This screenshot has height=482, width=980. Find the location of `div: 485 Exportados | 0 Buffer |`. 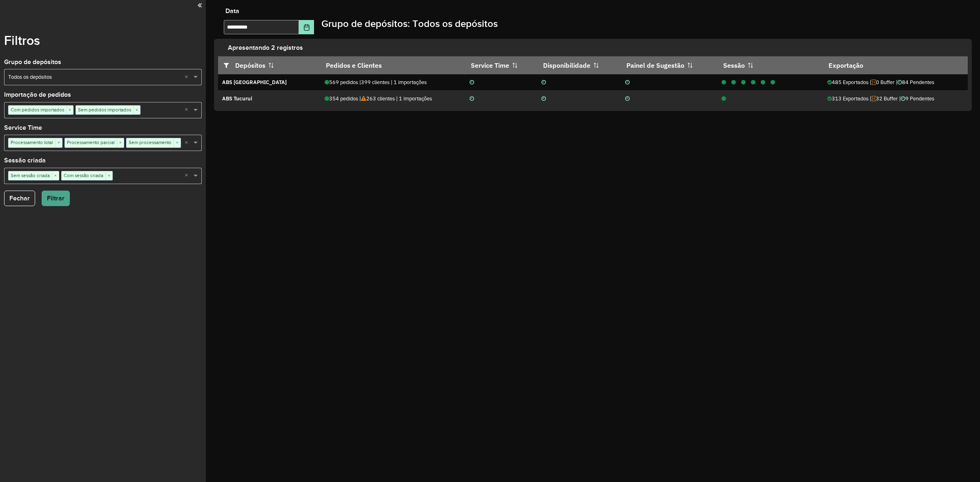

div: 485 Exportados | 0 Buffer | is located at coordinates (895, 82).